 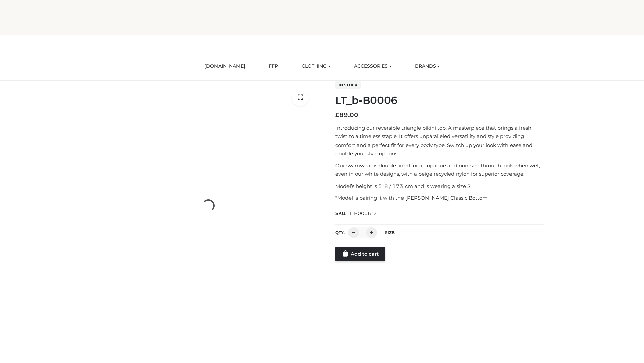 I want to click on span: LT_B0006_2, so click(x=362, y=213).